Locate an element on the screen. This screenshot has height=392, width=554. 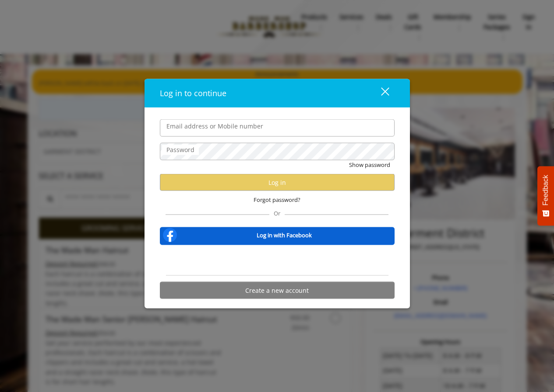
b: Log in with Facebook is located at coordinates (284, 235).